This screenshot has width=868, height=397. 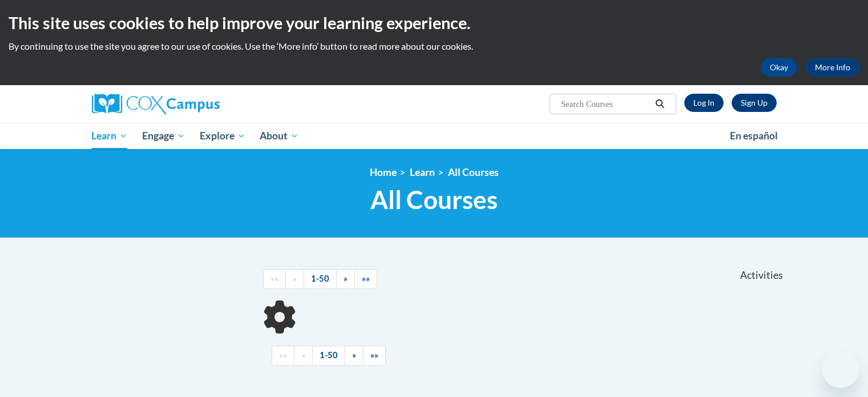 What do you see at coordinates (779, 68) in the screenshot?
I see `button: Okay` at bounding box center [779, 68].